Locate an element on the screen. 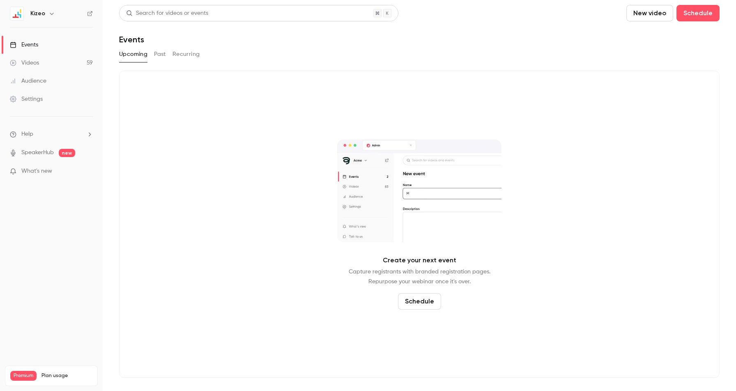 This screenshot has height=391, width=736. div: Events is located at coordinates (24, 45).